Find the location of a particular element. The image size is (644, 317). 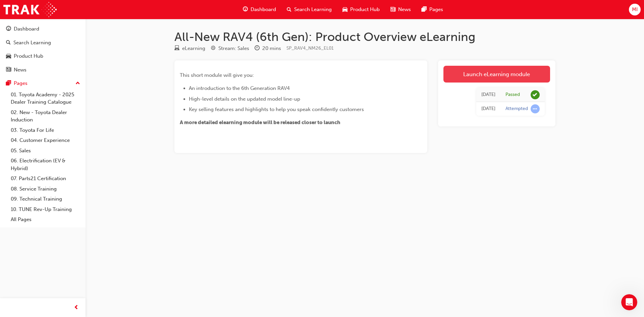

a: news-iconNews is located at coordinates (401, 9).